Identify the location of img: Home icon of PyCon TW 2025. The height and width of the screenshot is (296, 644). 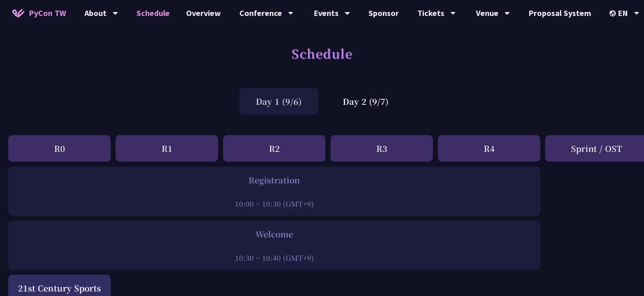
(18, 13).